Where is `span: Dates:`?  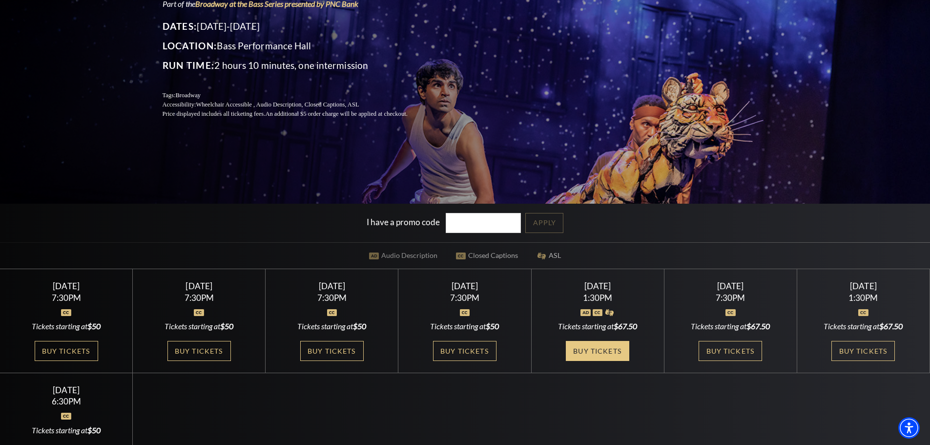
span: Dates: is located at coordinates (180, 26).